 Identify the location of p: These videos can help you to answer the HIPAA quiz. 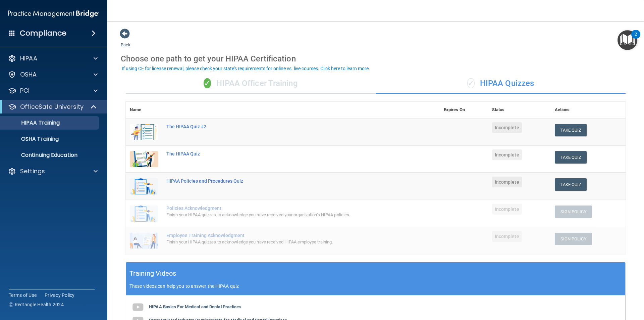
(376, 286).